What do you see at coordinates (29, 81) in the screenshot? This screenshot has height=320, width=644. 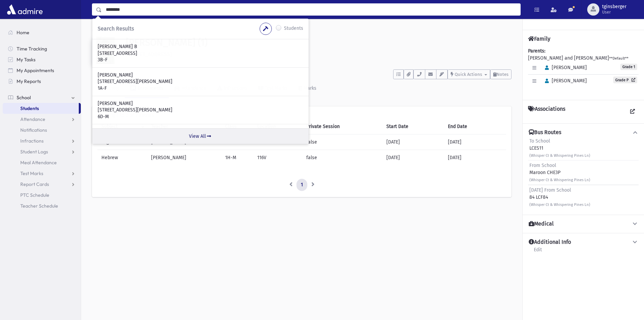 I see `span: My Reports` at bounding box center [29, 81].